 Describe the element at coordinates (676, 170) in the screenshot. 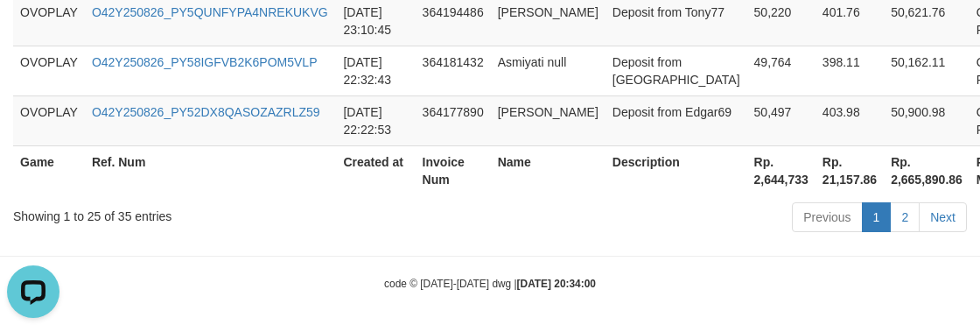

I see `th: Description` at that location.